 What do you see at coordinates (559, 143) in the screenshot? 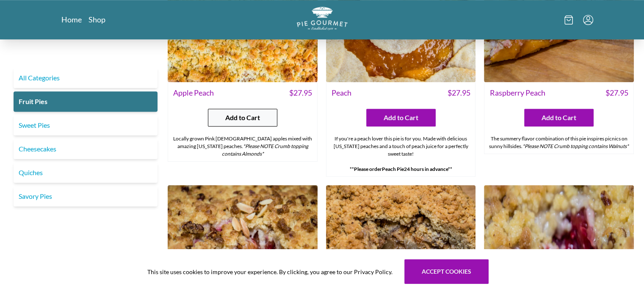
I see `div: The summery flavor combination of this pie inspires picnics on sunny hillsides.` at bounding box center [559, 143].